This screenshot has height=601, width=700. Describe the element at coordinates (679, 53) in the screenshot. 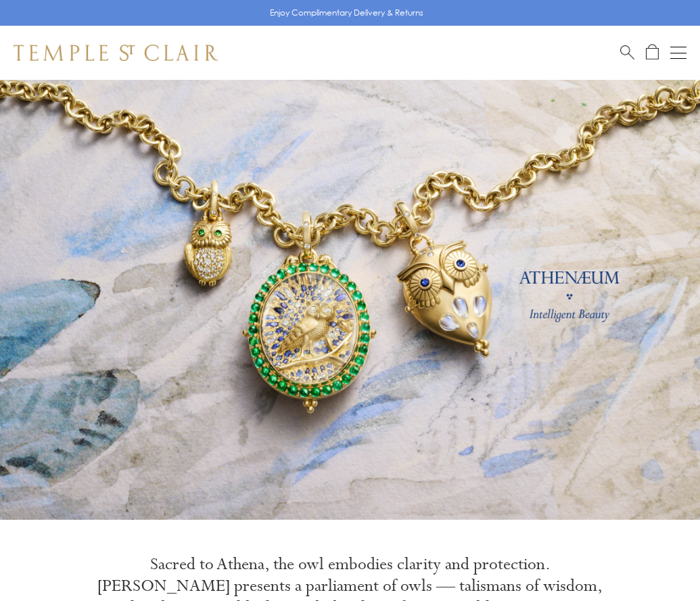

I see `button: Open navigation` at that location.